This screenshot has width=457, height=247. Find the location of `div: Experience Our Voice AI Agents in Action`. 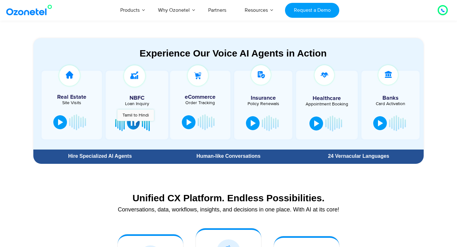

div: Experience Our Voice AI Agents in Action is located at coordinates (233, 53).